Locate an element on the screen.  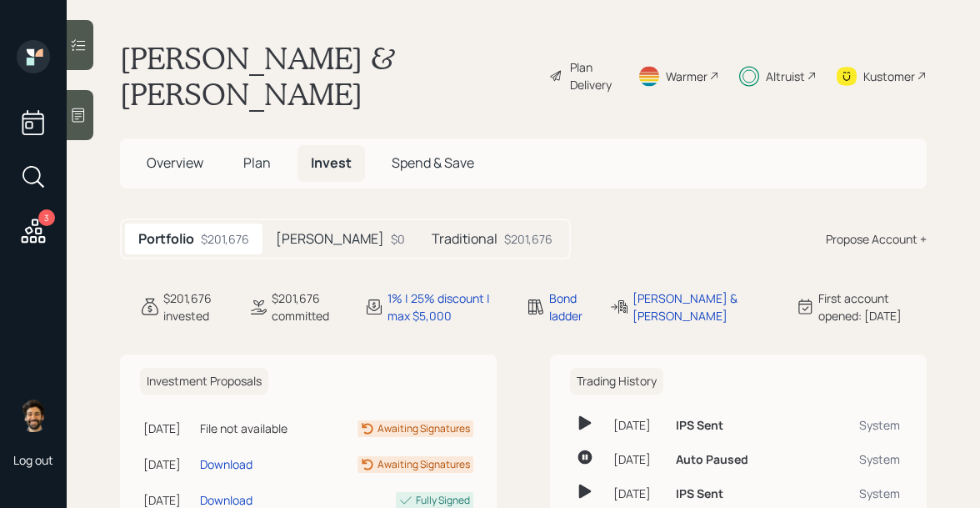
div: Plan Delivery is located at coordinates (593, 76).